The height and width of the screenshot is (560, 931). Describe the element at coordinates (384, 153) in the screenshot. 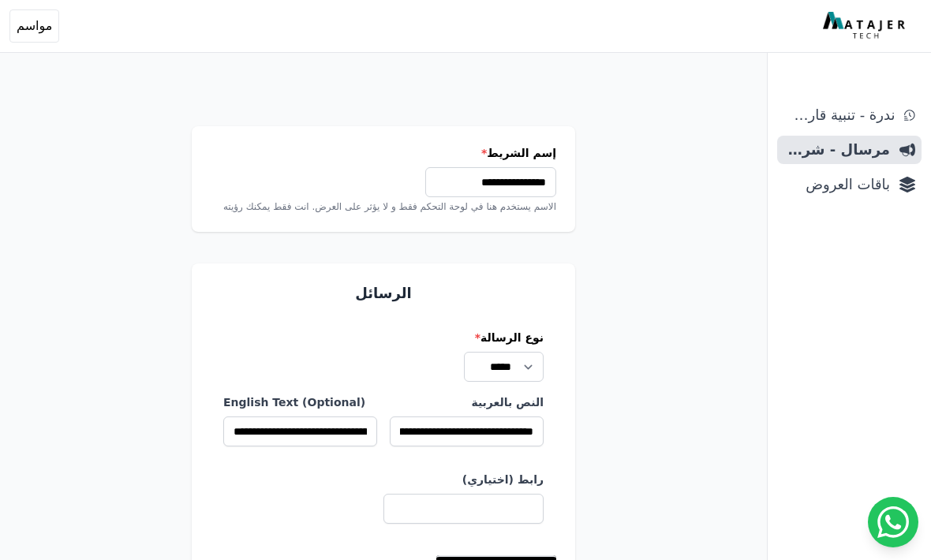

I see `label: إسم الشريط` at that location.